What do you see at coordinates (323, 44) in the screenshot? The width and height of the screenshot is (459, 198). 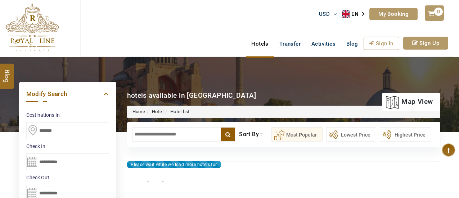 I see `a: Activities` at bounding box center [323, 44].